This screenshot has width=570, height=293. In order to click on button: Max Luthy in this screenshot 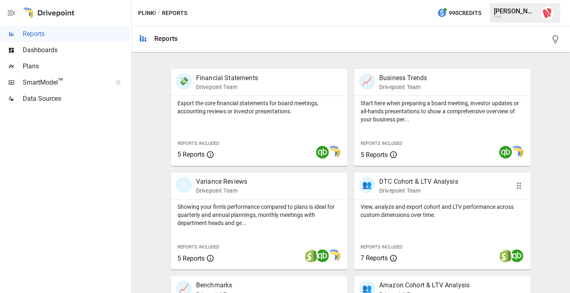, I will do `click(547, 13)`.